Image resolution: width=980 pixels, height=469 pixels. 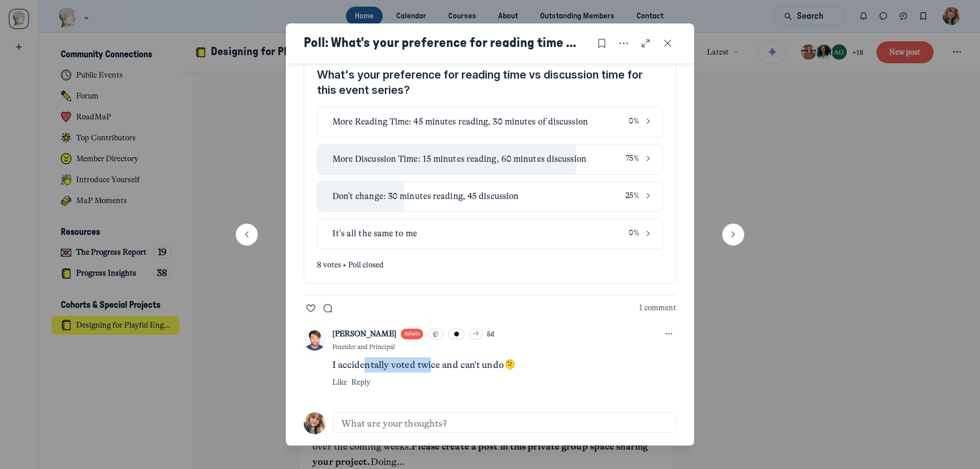 I want to click on span: More Reading Time: 45 minutes reading, 30 minutes of discussion, so click(x=460, y=122).